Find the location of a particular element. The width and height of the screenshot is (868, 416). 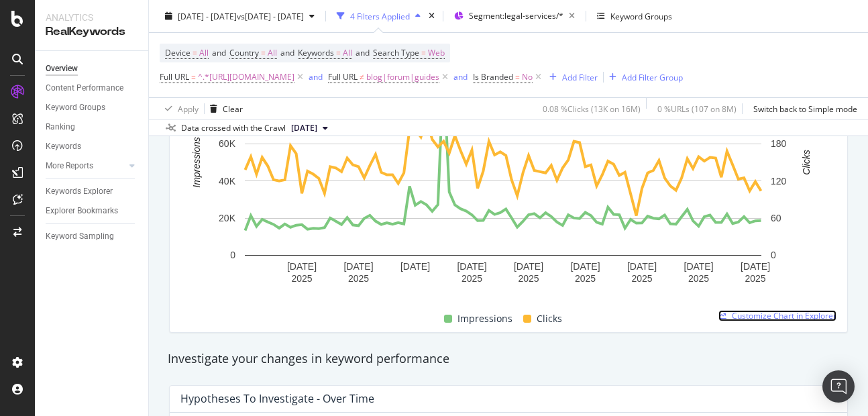

div: Keyword Groups is located at coordinates (75, 107).